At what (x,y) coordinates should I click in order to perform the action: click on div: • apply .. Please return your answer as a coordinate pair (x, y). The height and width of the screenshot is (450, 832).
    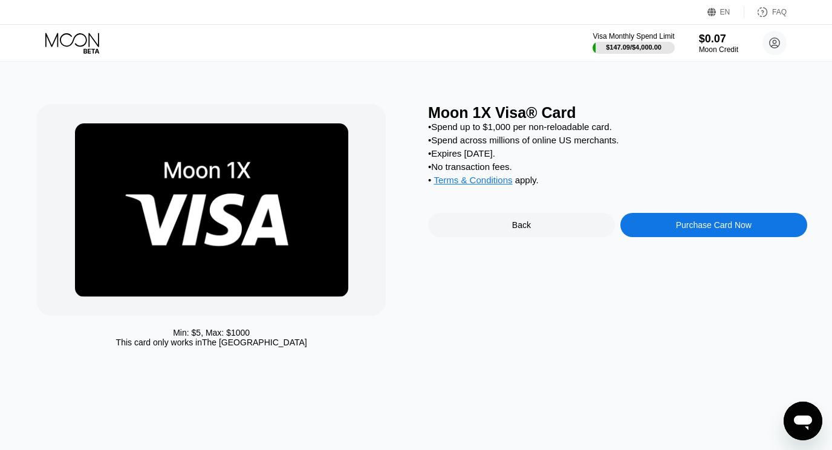
    Looking at the image, I should click on (617, 181).